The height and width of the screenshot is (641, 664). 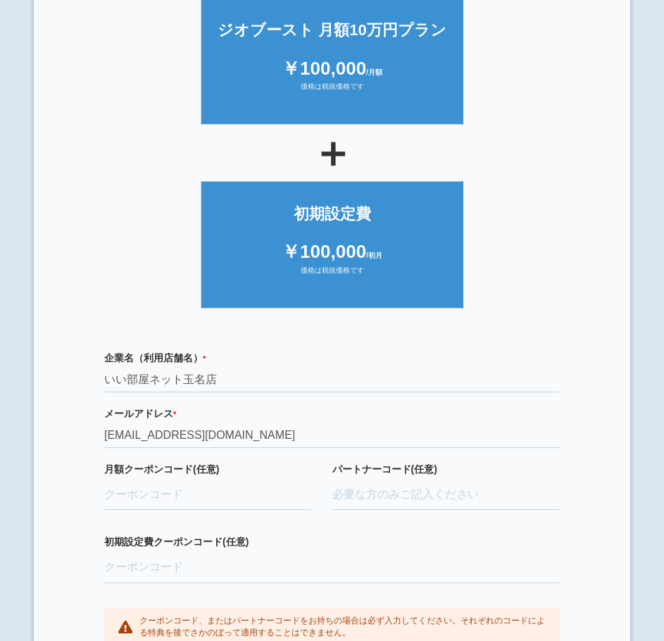 What do you see at coordinates (332, 213) in the screenshot?
I see `div: 初期設定費` at bounding box center [332, 213].